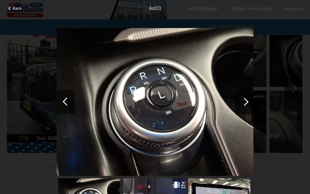 This screenshot has height=194, width=310. What do you see at coordinates (252, 9) in the screenshot?
I see `a: Credit Approved` at bounding box center [252, 9].